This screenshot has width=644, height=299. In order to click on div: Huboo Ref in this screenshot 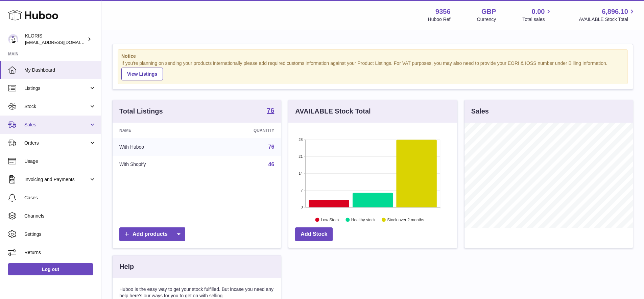, I will do `click(439, 20)`.